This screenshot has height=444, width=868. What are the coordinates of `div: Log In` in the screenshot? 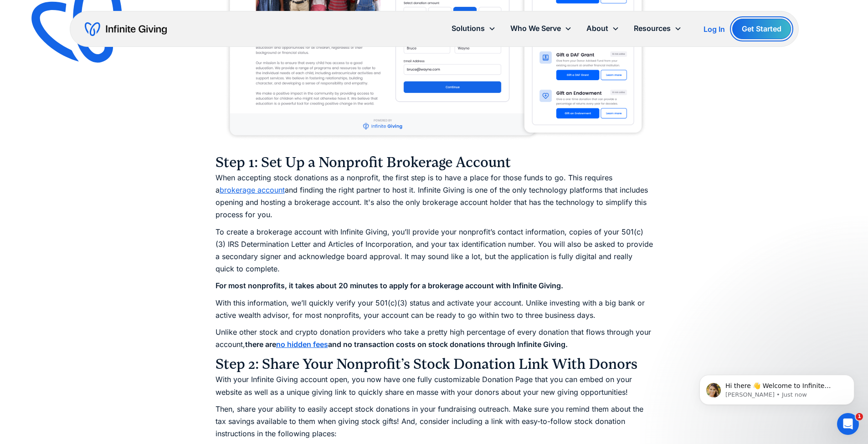 It's located at (714, 29).